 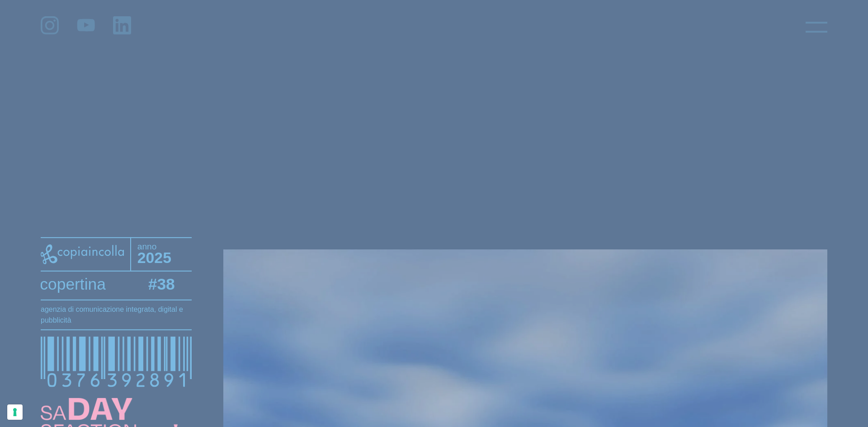 I want to click on button: Le tue preferenze relative al consenso per le tecnologie di tracciamento, so click(x=15, y=412).